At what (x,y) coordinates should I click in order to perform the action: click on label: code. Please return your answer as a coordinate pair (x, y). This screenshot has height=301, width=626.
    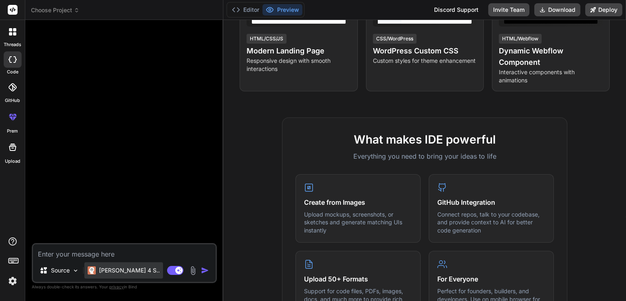
    Looking at the image, I should click on (13, 72).